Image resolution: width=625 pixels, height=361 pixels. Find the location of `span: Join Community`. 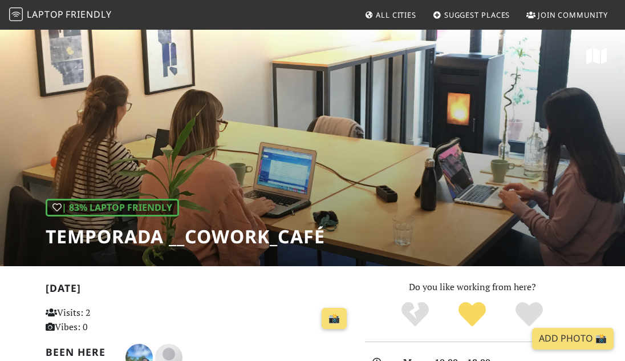

span: Join Community is located at coordinates (573, 15).